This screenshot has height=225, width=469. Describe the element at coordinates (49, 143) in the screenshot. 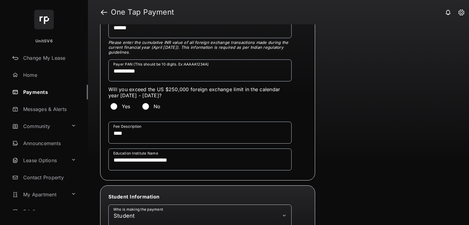

I see `a: Announcements` at that location.